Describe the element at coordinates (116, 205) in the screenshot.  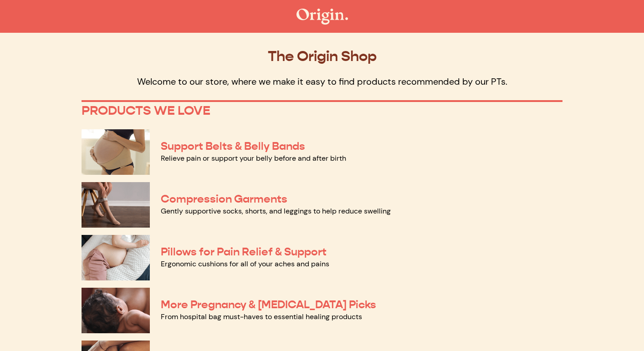
I see `img: Compression Garments` at that location.